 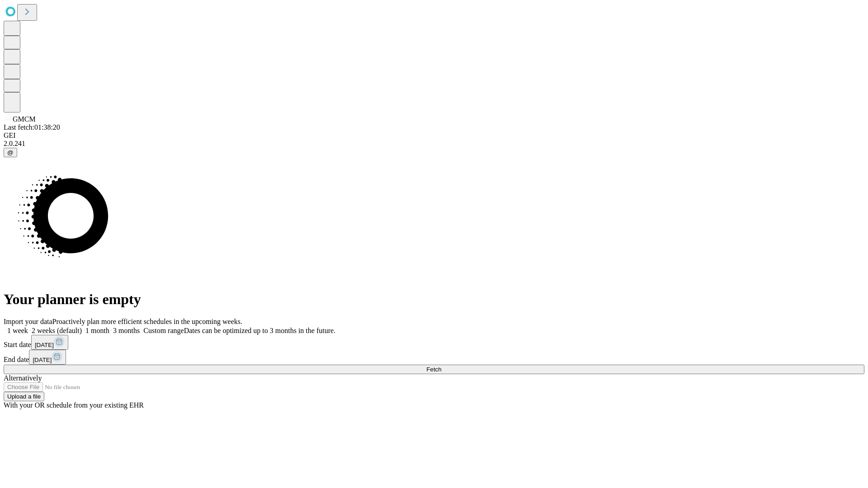 What do you see at coordinates (73, 405) in the screenshot?
I see `span: With your OR schedule from your existing EHR` at bounding box center [73, 405].